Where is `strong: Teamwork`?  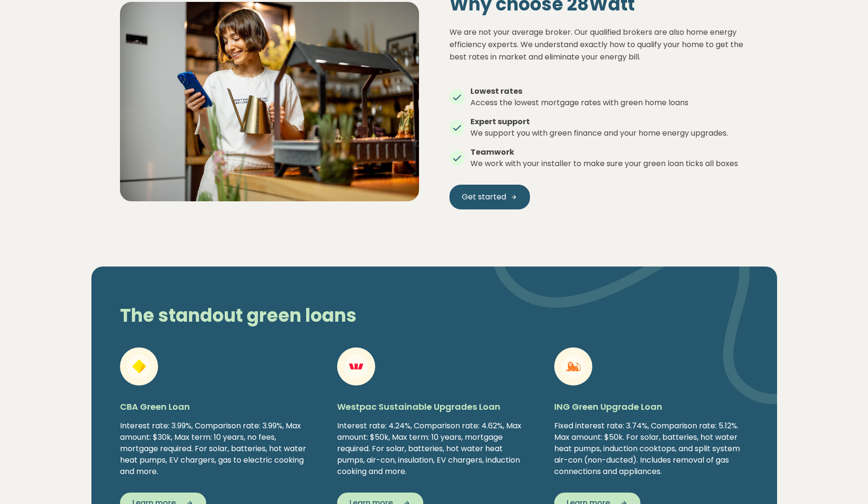 strong: Teamwork is located at coordinates (492, 152).